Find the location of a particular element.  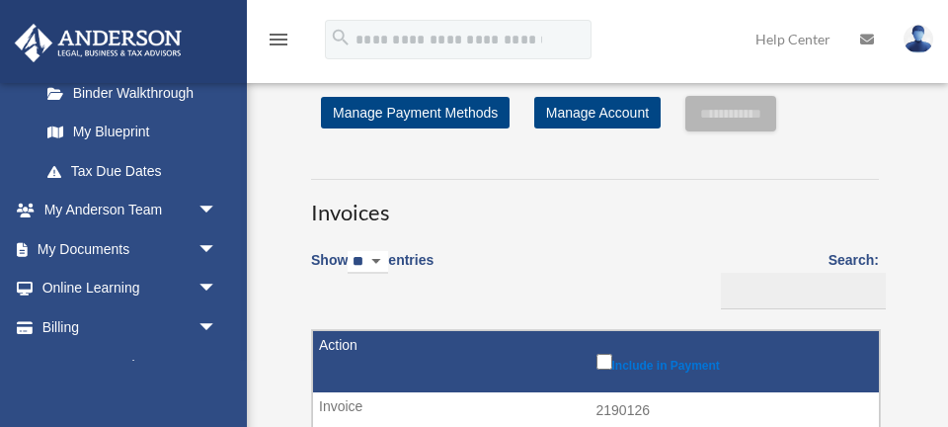

a: My Anderson Teamarrow_drop_down is located at coordinates (130, 210).